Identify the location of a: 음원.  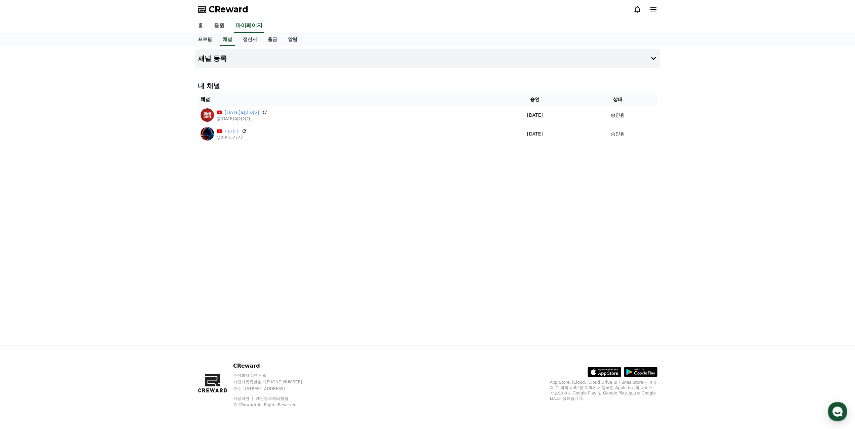
(219, 26).